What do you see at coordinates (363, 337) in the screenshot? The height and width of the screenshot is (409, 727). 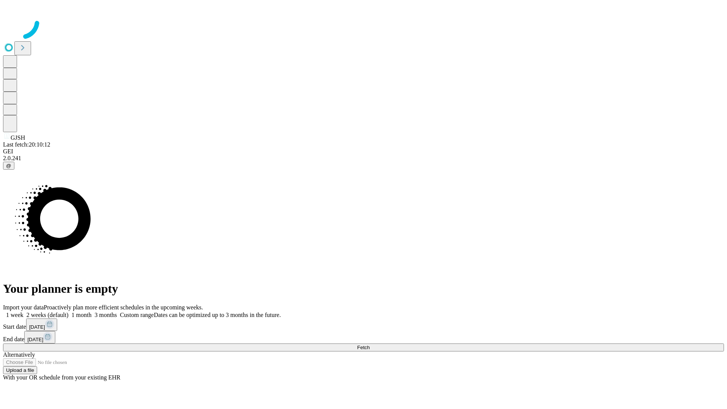 I see `div: End date` at bounding box center [363, 337].